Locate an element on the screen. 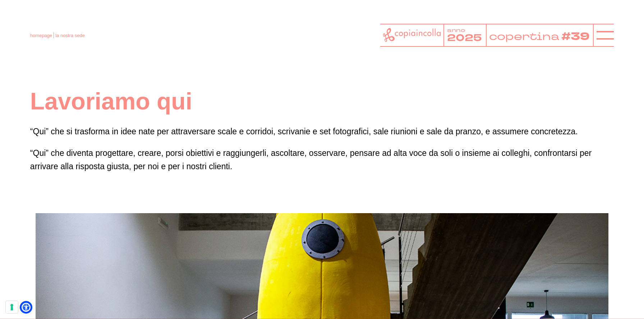 The height and width of the screenshot is (319, 644). tspan: #39 is located at coordinates (575, 37).